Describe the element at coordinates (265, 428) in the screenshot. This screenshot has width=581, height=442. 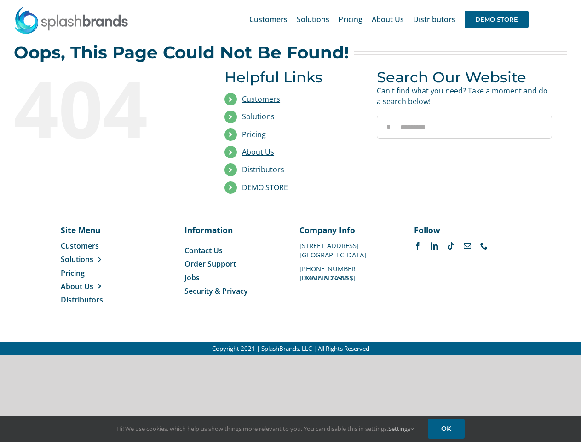
I see `span: Hi! We use cookies, which help us show things more relevant to you. You can disable this in setti...` at that location.